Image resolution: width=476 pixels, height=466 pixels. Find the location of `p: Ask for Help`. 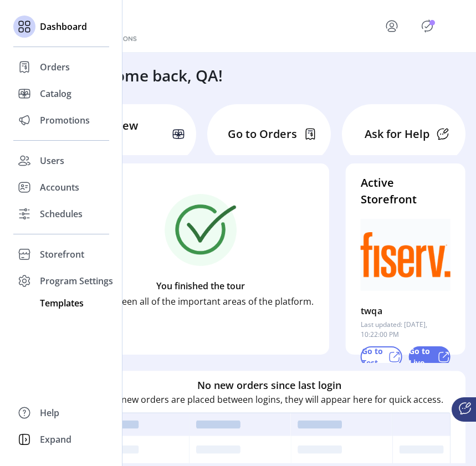

p: Ask for Help is located at coordinates (397, 134).